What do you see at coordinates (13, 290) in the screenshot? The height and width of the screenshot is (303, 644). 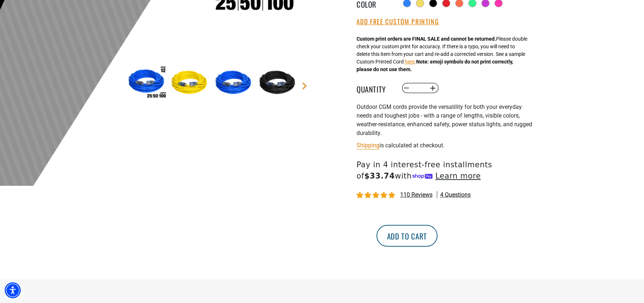 I see `div: Accessibility Menu` at bounding box center [13, 290].